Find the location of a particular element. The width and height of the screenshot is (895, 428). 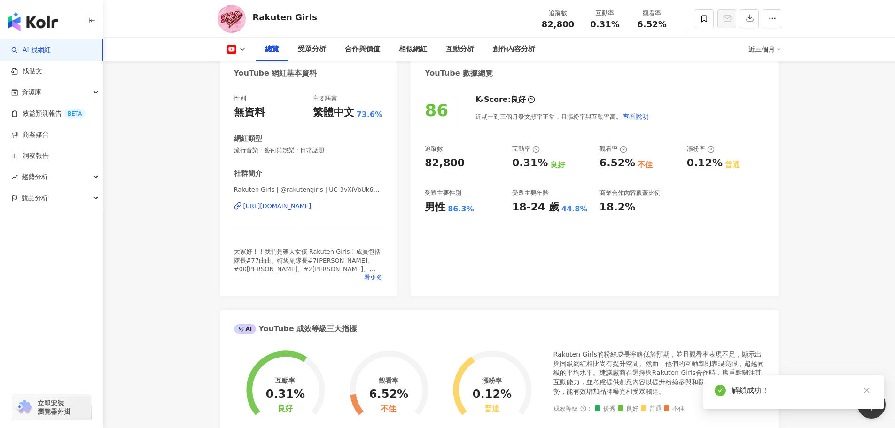

a: 洞察報告 is located at coordinates (30, 156).